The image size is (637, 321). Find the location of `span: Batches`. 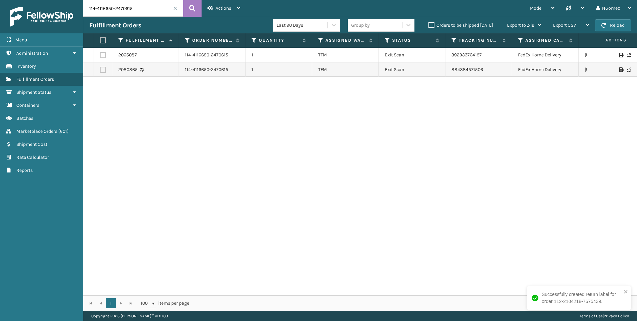

span: Batches is located at coordinates (25, 118).